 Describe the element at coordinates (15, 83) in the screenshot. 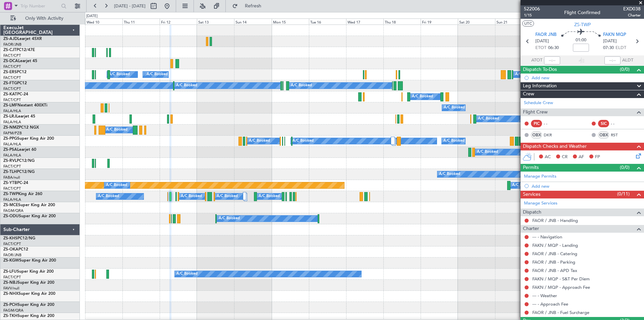

I see `a: ZS-FTGPC12` at that location.